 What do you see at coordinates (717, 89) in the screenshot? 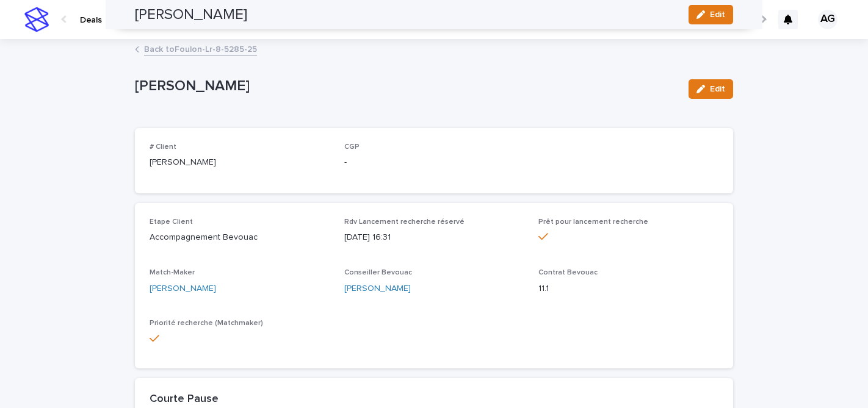
I see `span: Edit` at bounding box center [717, 89].